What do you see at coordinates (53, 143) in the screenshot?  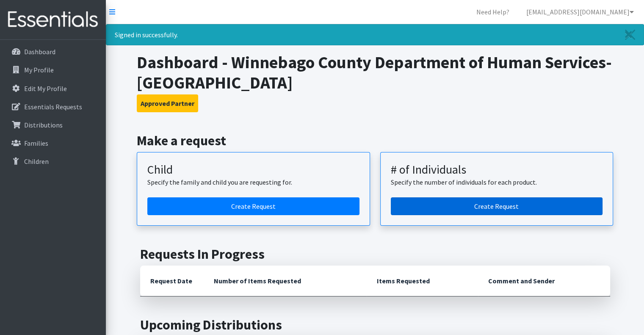 I see `a: Families` at bounding box center [53, 143].